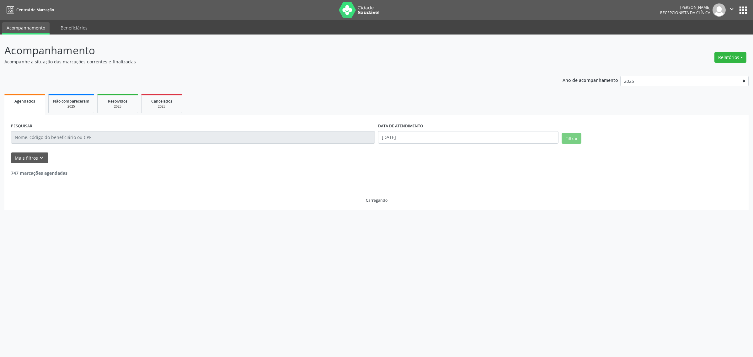  Describe the element at coordinates (71, 101) in the screenshot. I see `span: Não compareceram` at that location.